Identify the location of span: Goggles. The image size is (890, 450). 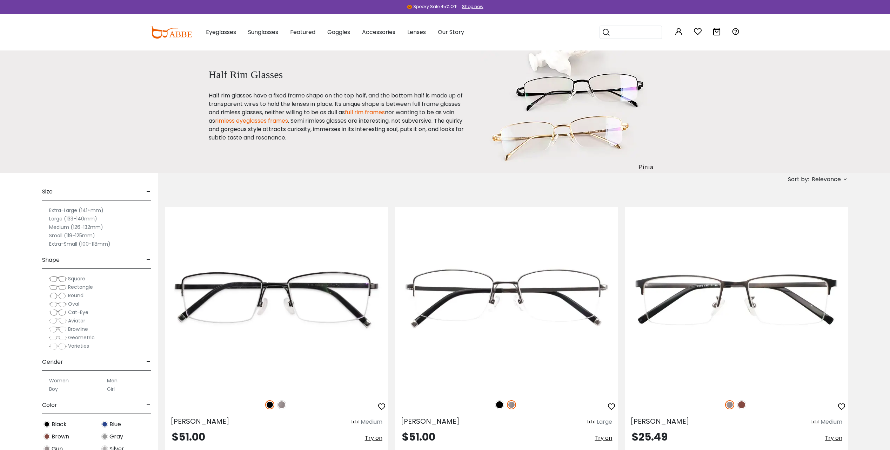
(339, 32).